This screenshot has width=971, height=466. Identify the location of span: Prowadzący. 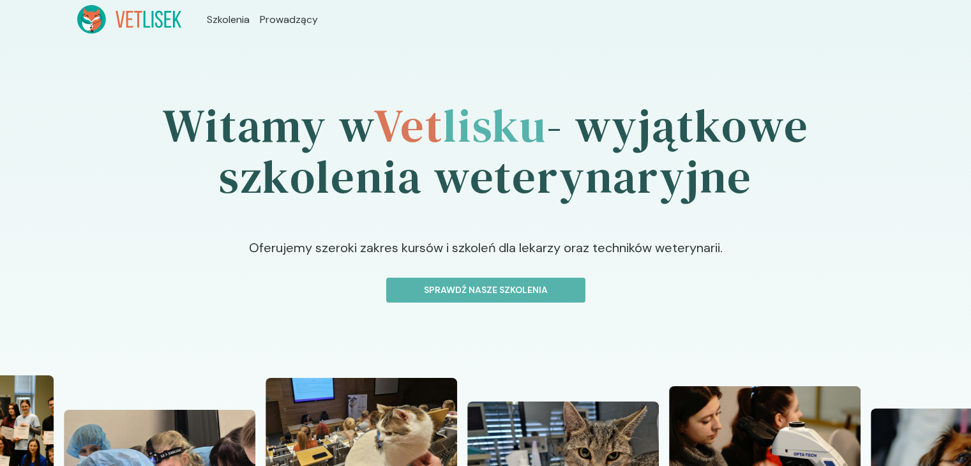
(289, 20).